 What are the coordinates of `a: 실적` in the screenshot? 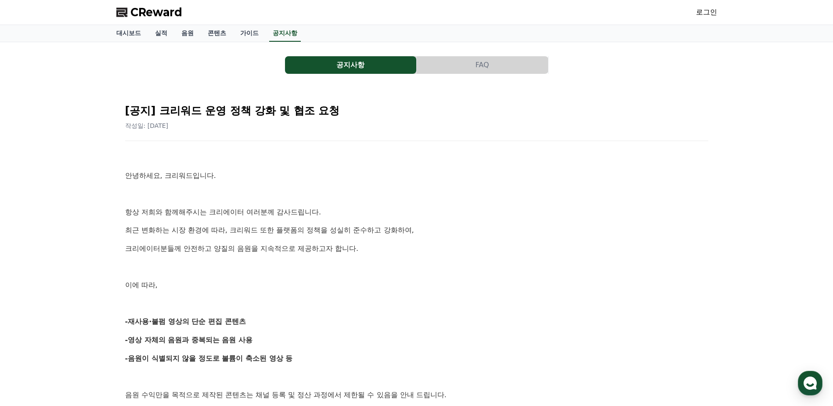 It's located at (161, 33).